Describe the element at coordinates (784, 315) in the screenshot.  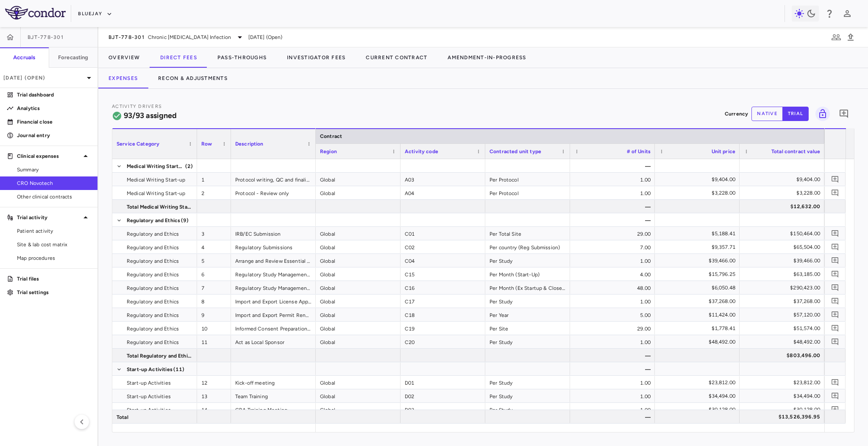
I see `div: $57,120.00` at that location.